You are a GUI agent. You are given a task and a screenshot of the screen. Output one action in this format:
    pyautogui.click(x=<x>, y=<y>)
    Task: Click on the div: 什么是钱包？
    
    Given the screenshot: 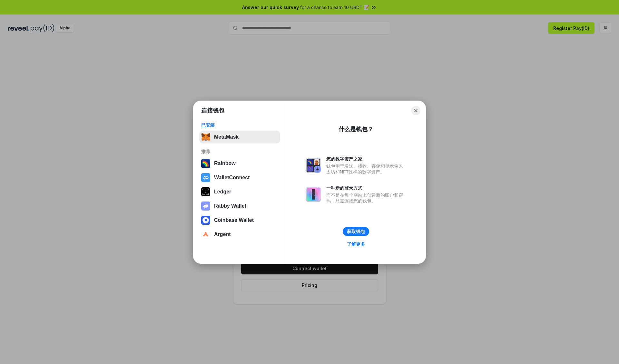 What is the action you would take?
    pyautogui.click(x=356, y=129)
    